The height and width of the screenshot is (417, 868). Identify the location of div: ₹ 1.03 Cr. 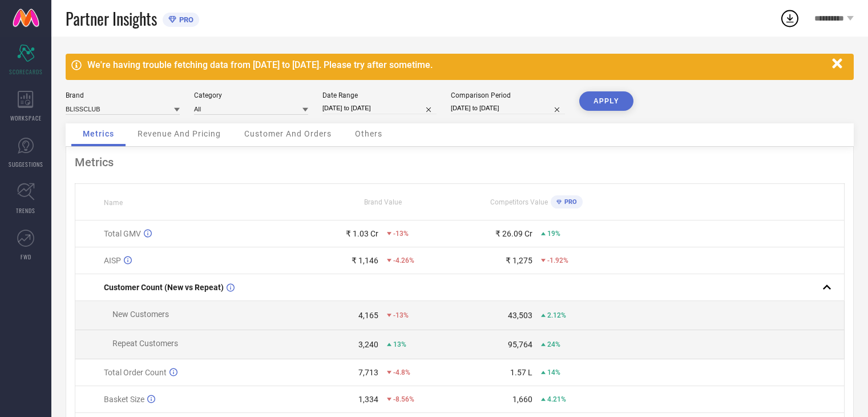
(362, 234).